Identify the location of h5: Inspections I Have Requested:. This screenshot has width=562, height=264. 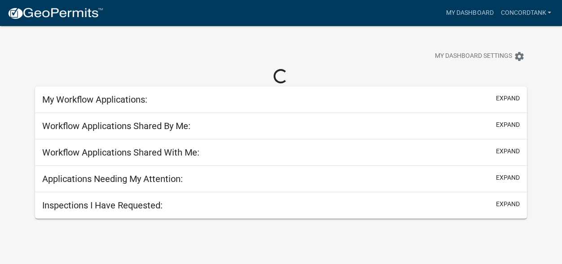
(102, 206).